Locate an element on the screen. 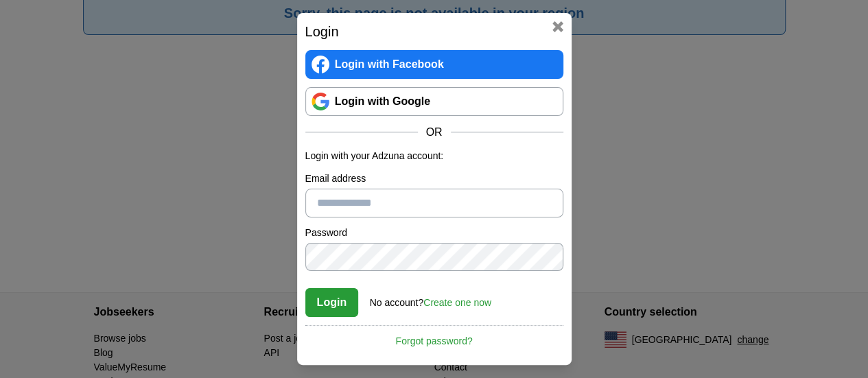  a: Login with Facebook is located at coordinates (434, 64).